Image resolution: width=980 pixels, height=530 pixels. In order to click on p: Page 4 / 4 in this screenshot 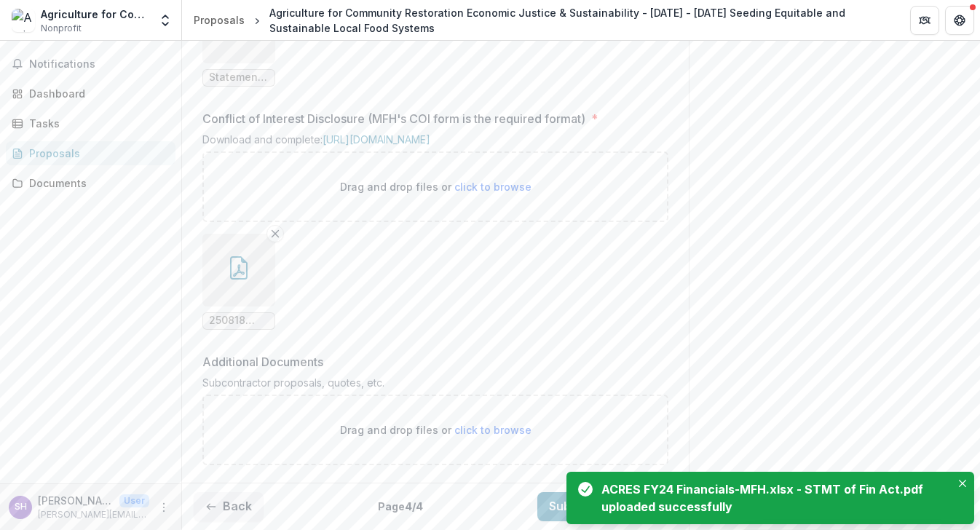, I will do `click(400, 505)`.